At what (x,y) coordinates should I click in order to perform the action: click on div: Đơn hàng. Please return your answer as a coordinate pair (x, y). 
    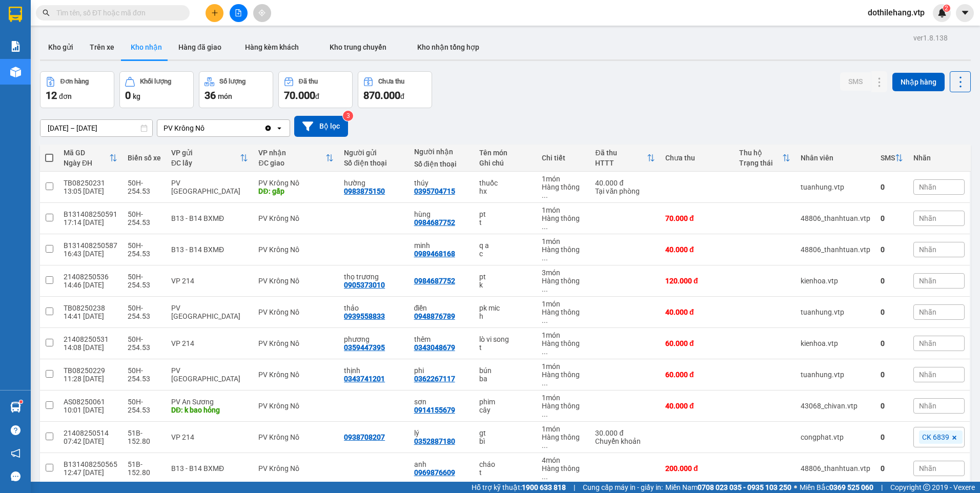
    Looking at the image, I should click on (74, 81).